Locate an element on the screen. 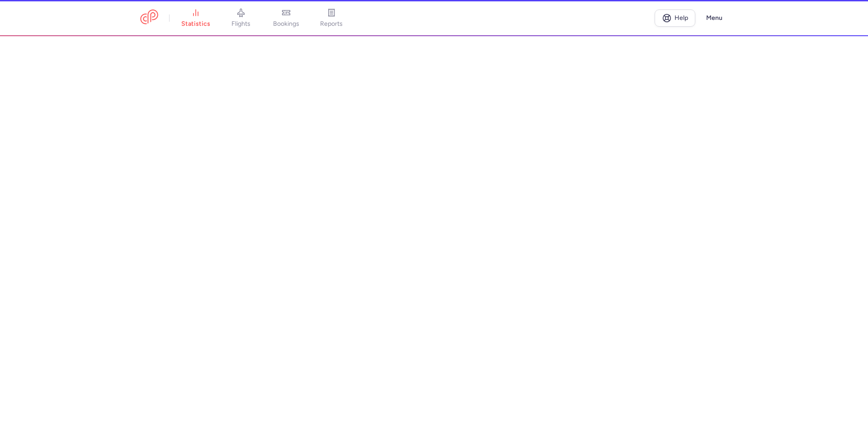  span: statistics is located at coordinates (196, 24).